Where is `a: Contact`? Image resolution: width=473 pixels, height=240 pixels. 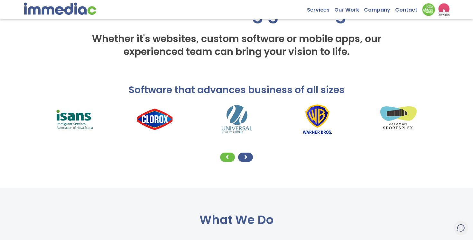 a: Contact is located at coordinates (409, 8).